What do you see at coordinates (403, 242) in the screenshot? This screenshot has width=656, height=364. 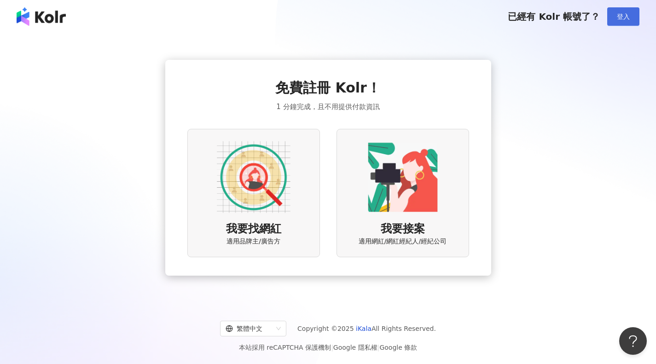 I see `span: 適用網紅/網紅經紀人/經紀公司` at bounding box center [403, 242].